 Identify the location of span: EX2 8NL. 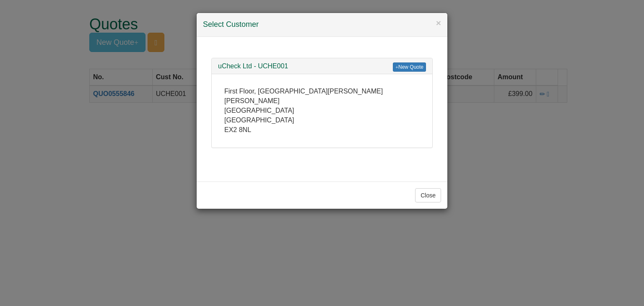
(237, 130).